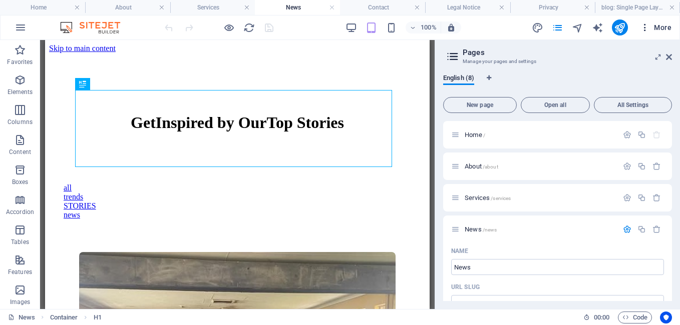 The width and height of the screenshot is (680, 325). What do you see at coordinates (655, 28) in the screenshot?
I see `span: More` at bounding box center [655, 28].